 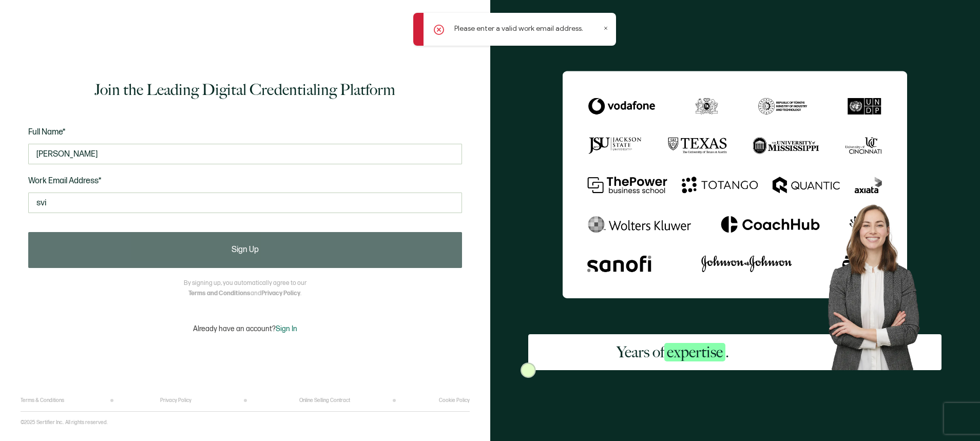 What do you see at coordinates (287, 329) in the screenshot?
I see `span: Sign In` at bounding box center [287, 329].